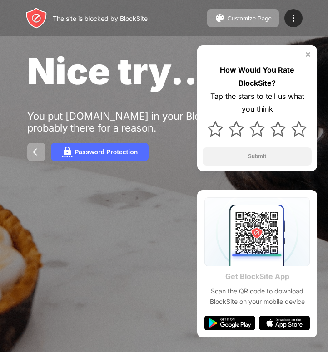 The image size is (328, 352). What do you see at coordinates (243, 18) in the screenshot?
I see `button: Customize Page` at bounding box center [243, 18].